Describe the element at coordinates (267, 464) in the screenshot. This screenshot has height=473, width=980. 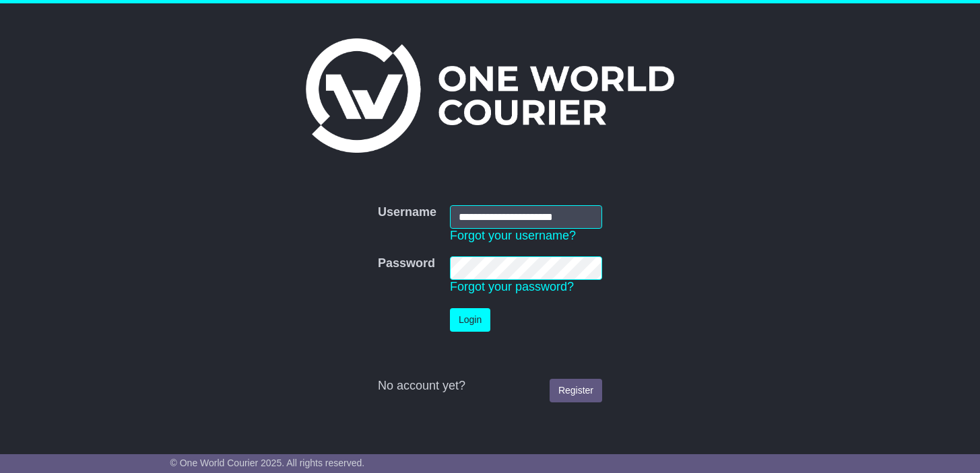
I see `span: © One World Courier 2025. All rights reserved.` at that location.